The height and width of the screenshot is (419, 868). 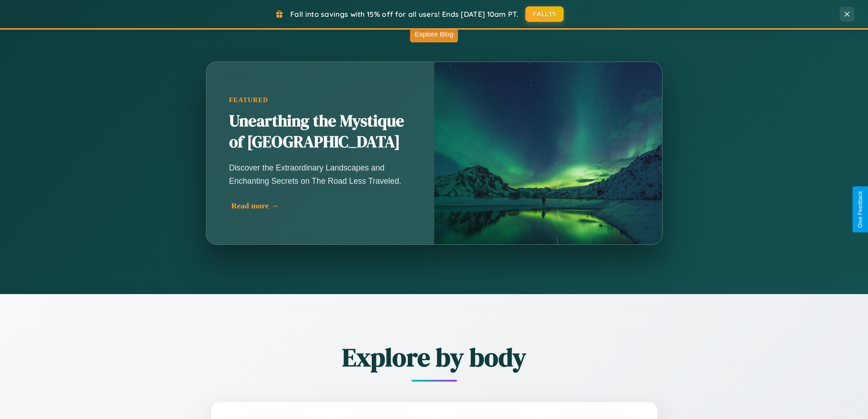 I want to click on div: Featured, so click(x=320, y=100).